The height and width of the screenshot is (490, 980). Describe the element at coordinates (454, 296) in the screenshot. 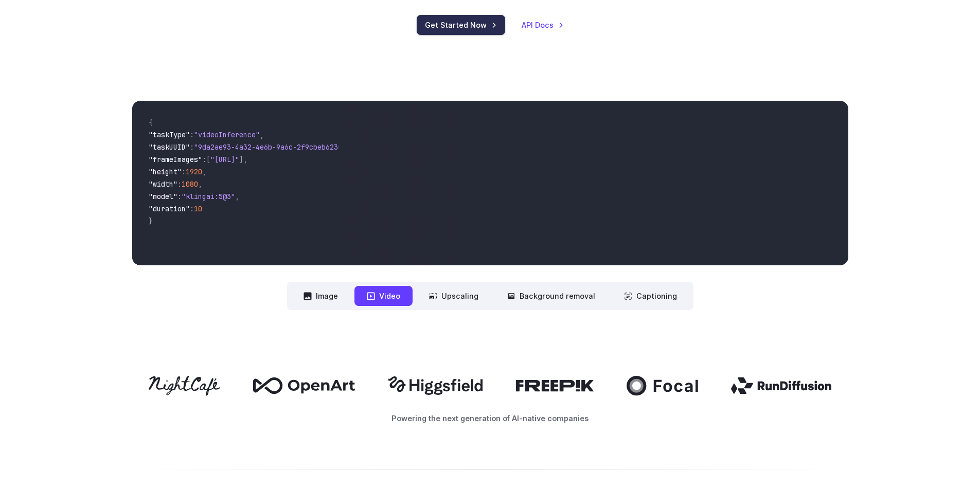

I see `button: Upscaling` at that location.